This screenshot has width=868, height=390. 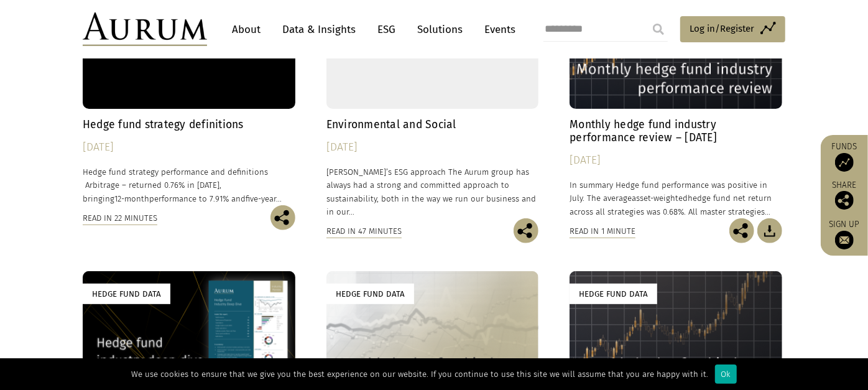 I want to click on div: Share, so click(x=844, y=195).